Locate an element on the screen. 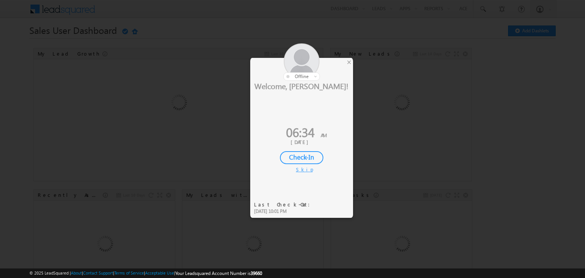  span: AM is located at coordinates (324, 135).